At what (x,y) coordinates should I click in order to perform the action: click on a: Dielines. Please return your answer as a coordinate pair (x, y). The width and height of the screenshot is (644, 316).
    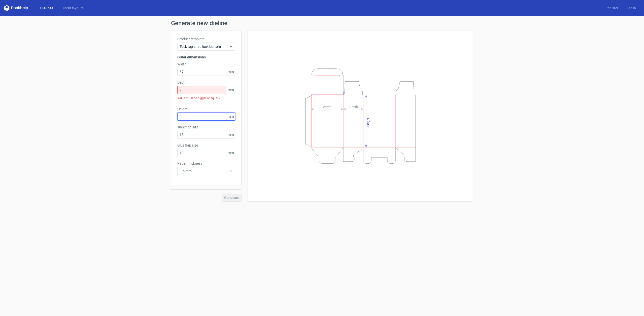
    Looking at the image, I should click on (47, 8).